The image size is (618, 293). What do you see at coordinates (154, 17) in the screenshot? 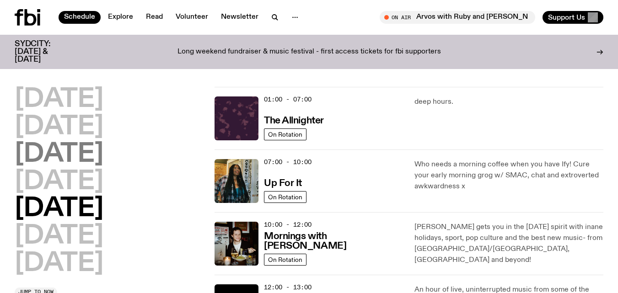
I see `a: Read` at bounding box center [154, 17].